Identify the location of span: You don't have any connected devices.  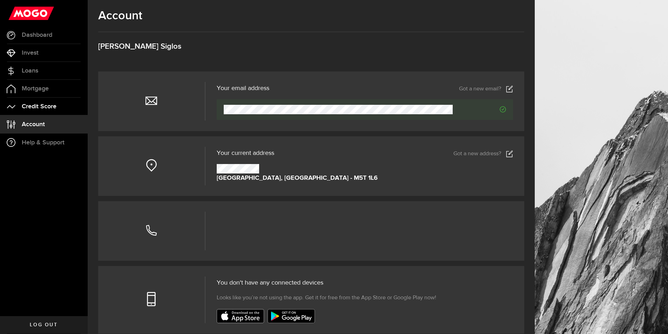
(270, 283).